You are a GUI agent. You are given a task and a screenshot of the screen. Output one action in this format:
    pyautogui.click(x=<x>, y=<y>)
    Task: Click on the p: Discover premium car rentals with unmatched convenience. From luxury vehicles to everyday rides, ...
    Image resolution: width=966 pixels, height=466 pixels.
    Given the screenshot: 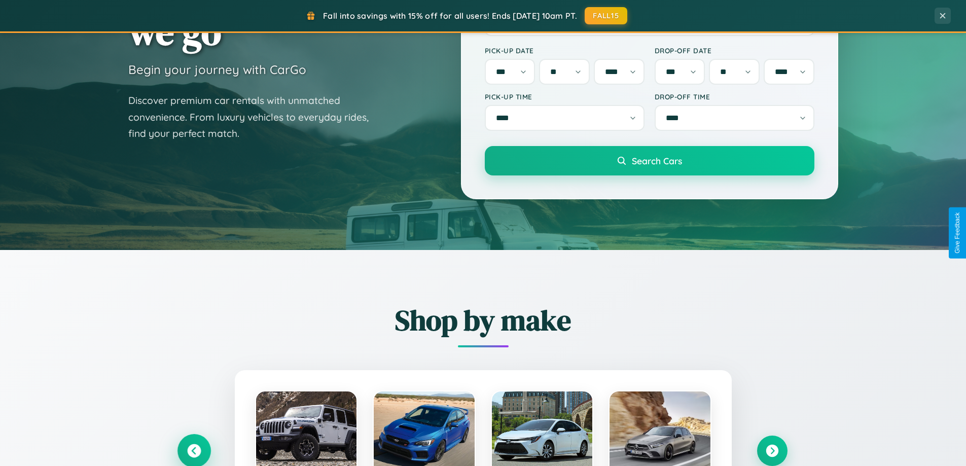 What is the action you would take?
    pyautogui.click(x=255, y=117)
    